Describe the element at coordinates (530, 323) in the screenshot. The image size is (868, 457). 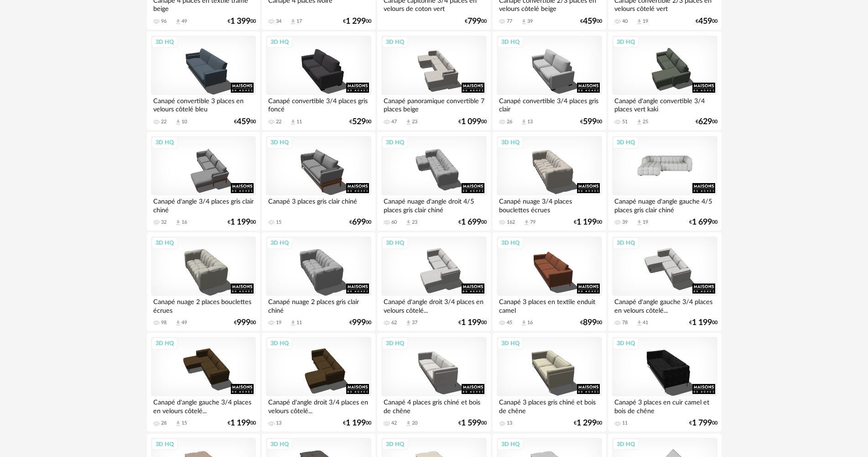
I see `div: 16` at that location.